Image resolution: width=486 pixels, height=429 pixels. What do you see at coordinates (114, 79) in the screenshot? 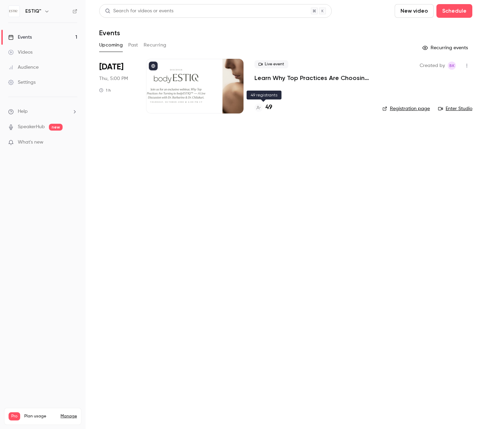
I see `span: Thu, 5:00 PM` at bounding box center [114, 79].